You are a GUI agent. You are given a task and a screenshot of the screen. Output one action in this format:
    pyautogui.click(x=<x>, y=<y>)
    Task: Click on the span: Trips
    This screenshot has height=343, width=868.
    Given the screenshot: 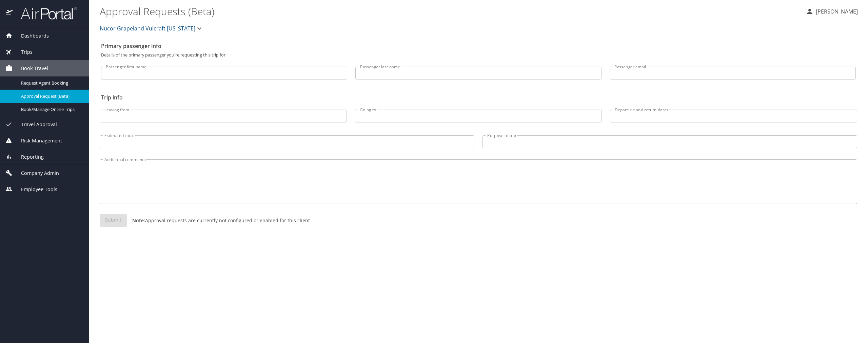 What is the action you would take?
    pyautogui.click(x=23, y=52)
    